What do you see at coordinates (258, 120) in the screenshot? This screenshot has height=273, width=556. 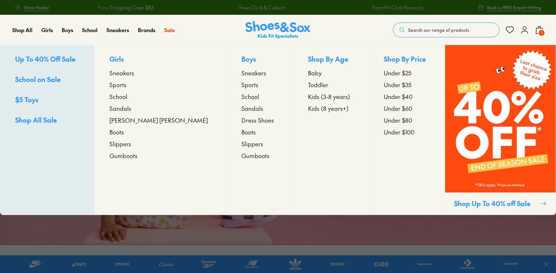 I see `span: Dress Shoes` at bounding box center [258, 120].